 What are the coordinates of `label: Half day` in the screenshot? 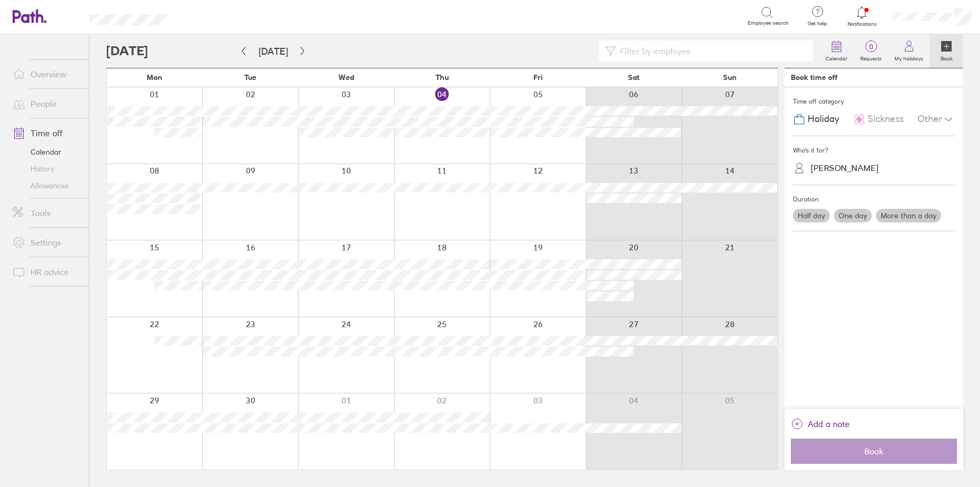 It's located at (812, 216).